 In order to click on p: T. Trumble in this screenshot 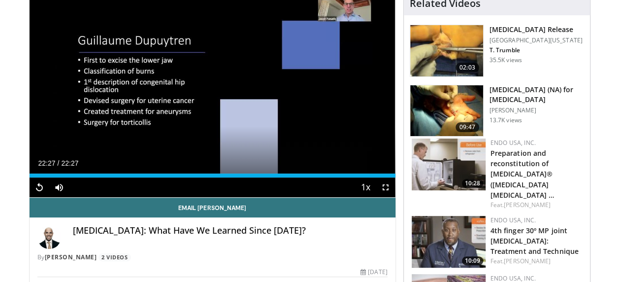, I will do `click(536, 50)`.